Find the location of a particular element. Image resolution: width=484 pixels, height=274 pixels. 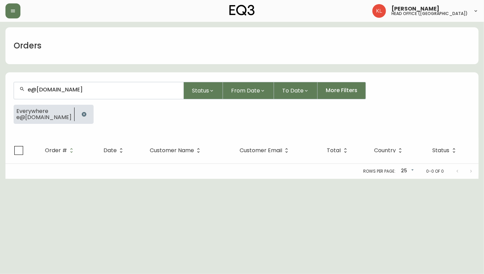

button: Status is located at coordinates (203, 90).